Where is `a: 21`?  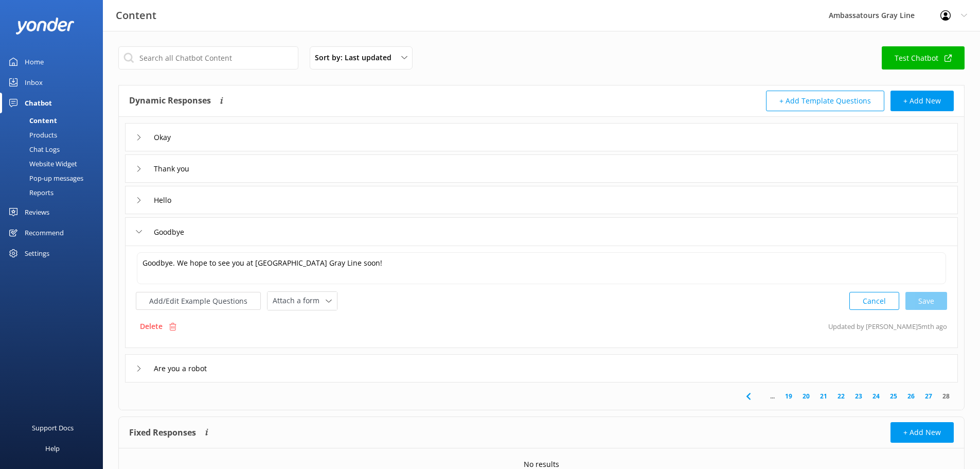 a: 21 is located at coordinates (824, 396).